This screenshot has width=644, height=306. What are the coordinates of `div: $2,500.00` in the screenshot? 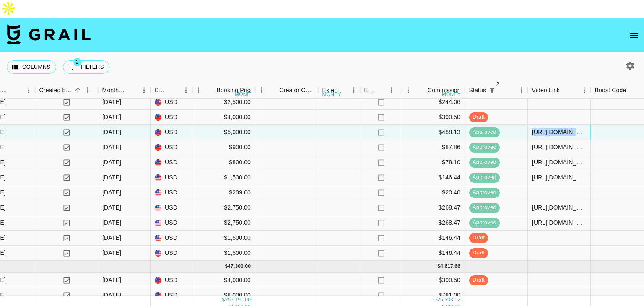 It's located at (224, 102).